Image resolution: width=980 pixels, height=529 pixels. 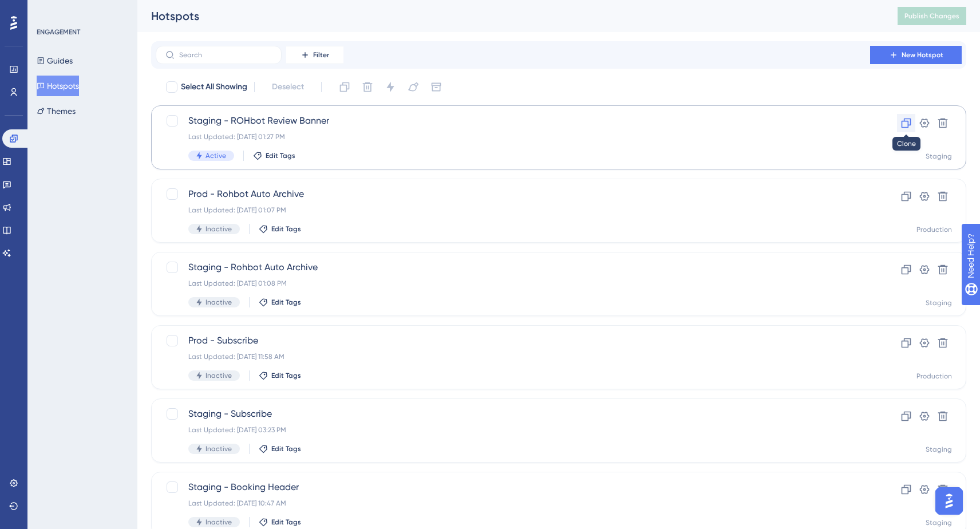 What do you see at coordinates (315, 55) in the screenshot?
I see `button: Filter` at bounding box center [315, 55].